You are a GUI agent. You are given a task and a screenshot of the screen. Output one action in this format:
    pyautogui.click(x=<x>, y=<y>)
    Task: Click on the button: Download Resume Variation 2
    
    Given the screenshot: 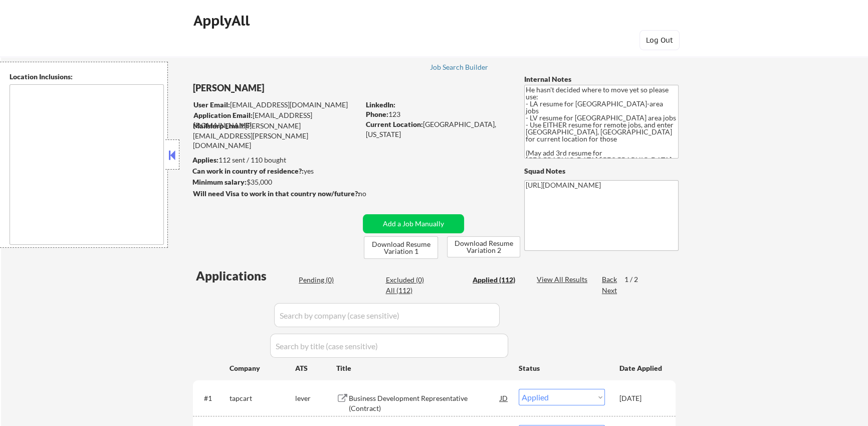 What is the action you would take?
    pyautogui.click(x=484, y=247)
    